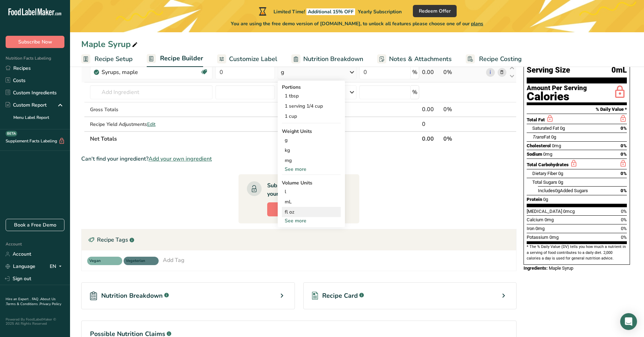 Image resolution: width=644 pixels, height=337 pixels. What do you see at coordinates (380, 12) in the screenshot?
I see `span: Yearly Subscription` at bounding box center [380, 12].